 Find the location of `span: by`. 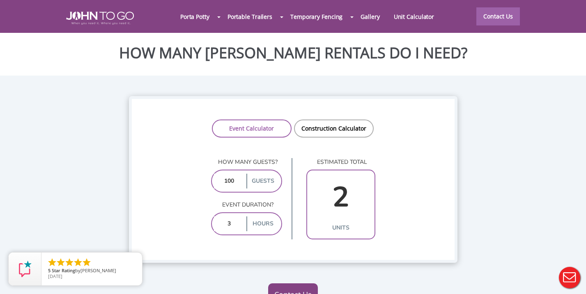

span: by is located at coordinates (92, 271).